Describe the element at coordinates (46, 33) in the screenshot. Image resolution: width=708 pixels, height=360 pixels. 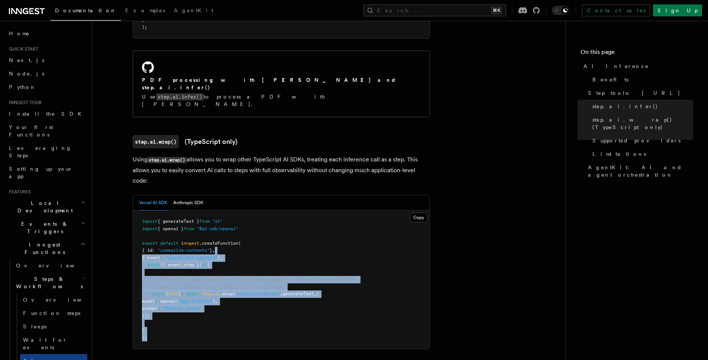
I see `a: Home` at that location.